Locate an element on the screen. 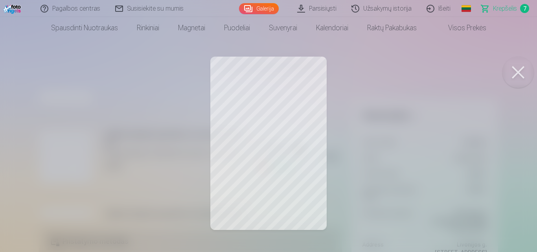 The image size is (537, 252). a: Visos prekės is located at coordinates (461, 28).